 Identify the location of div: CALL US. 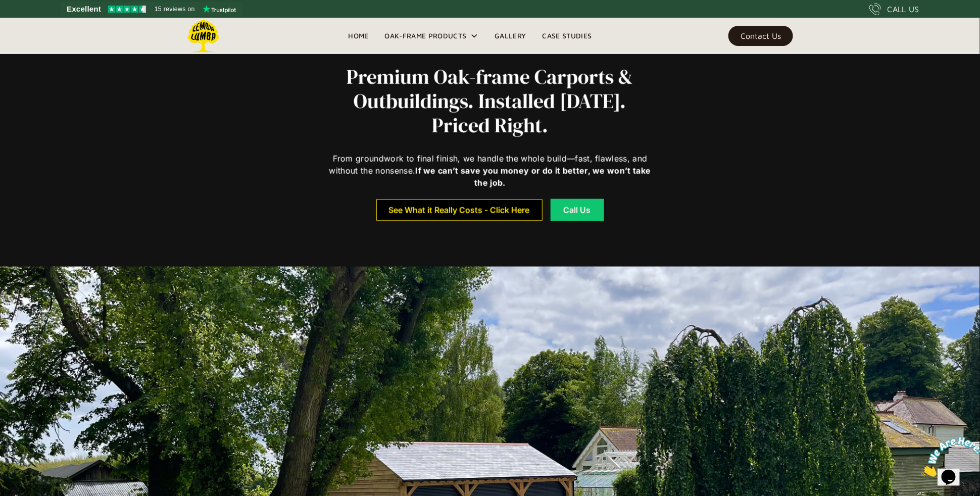
(903, 9).